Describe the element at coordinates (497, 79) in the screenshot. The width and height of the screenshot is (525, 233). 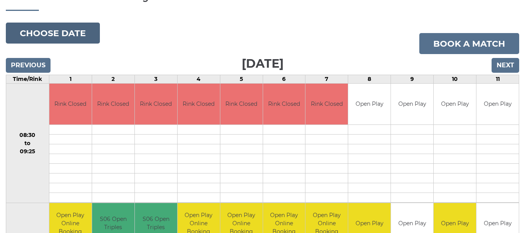
I see `td: 11` at that location.